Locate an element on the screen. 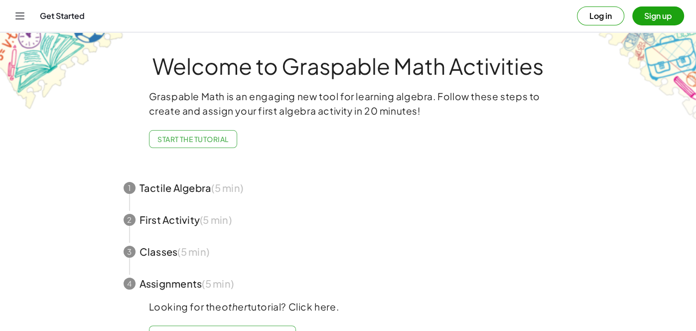 Image resolution: width=696 pixels, height=331 pixels. button: 3Classes(5 min) is located at coordinates (348, 251).